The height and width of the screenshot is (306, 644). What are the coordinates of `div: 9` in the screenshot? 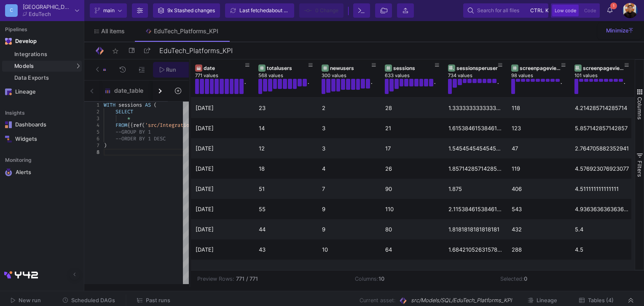 It's located at (349, 229).